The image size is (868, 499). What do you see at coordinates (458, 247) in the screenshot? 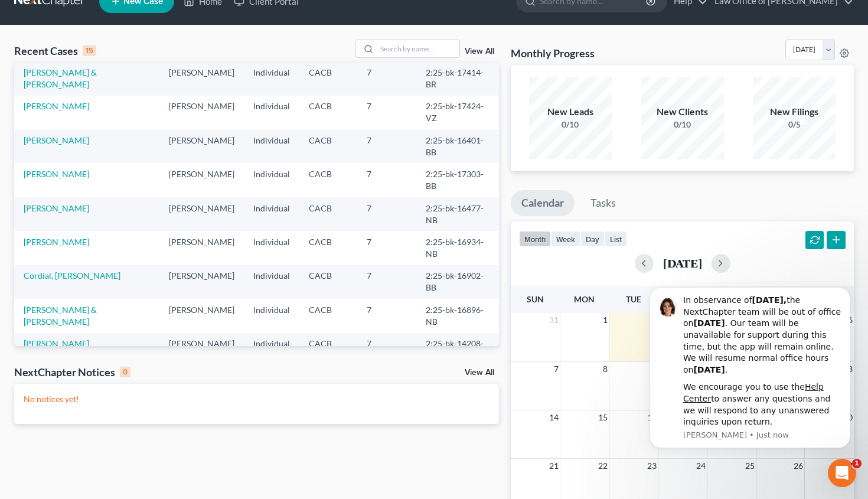
I see `td: 2:25-bk-16934-NB` at bounding box center [458, 247].